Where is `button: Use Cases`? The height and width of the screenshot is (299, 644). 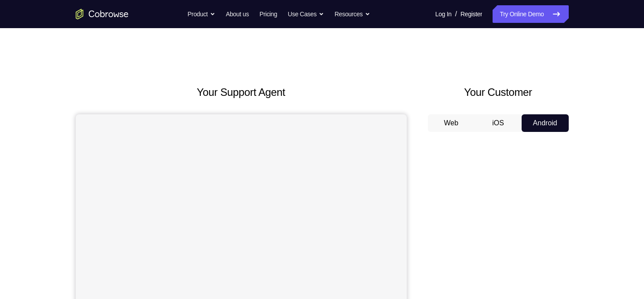
button: Use Cases is located at coordinates (306, 14).